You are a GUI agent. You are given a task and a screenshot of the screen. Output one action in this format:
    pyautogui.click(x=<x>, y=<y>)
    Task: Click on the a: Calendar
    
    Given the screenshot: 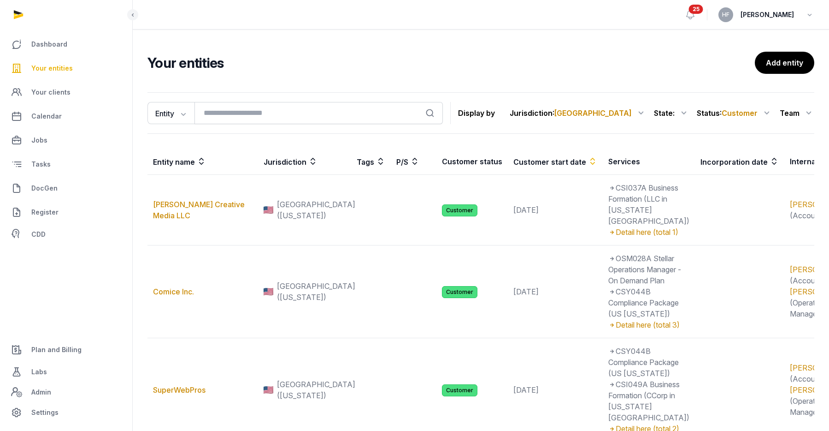 What is the action you would take?
    pyautogui.click(x=66, y=116)
    